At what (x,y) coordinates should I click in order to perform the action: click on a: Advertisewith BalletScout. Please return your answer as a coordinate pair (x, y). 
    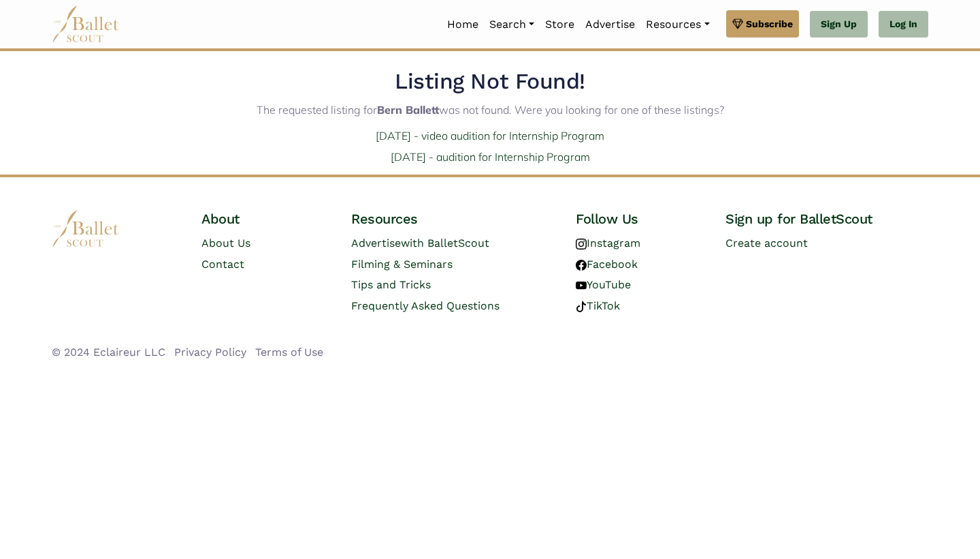
    Looking at the image, I should click on (420, 242).